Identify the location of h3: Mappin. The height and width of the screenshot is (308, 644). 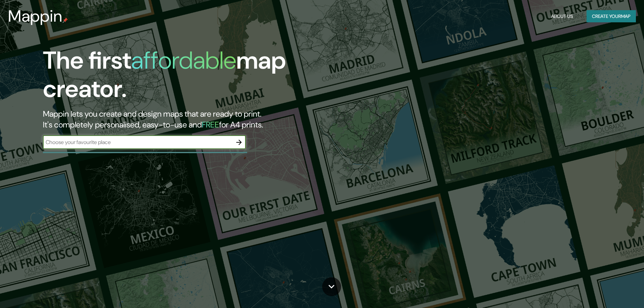
(35, 16).